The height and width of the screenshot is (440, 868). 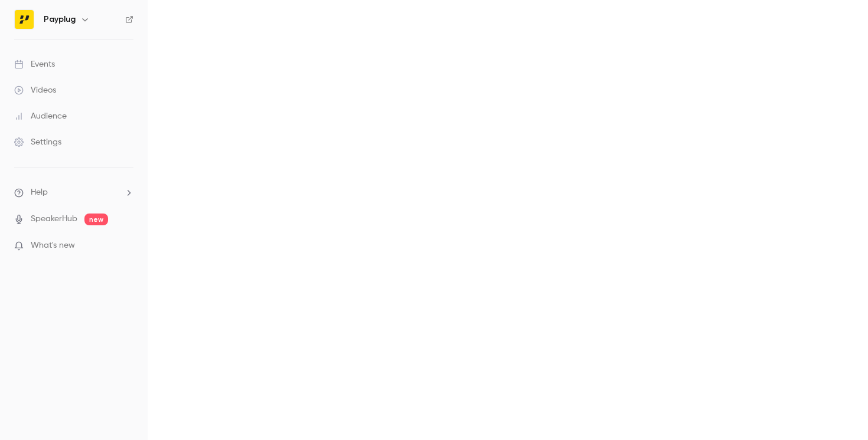 What do you see at coordinates (53, 219) in the screenshot?
I see `a: SpeakerHub` at bounding box center [53, 219].